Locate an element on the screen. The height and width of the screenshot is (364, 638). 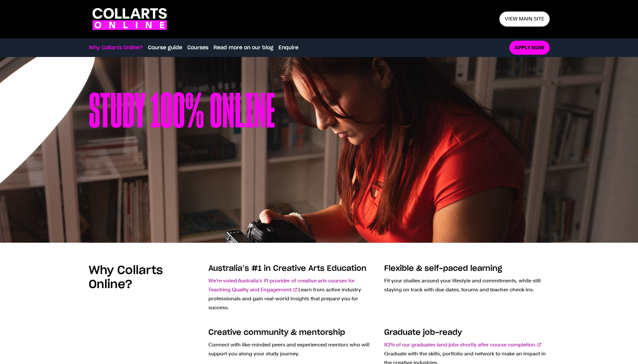
h2: Why Collarts Online? is located at coordinates (144, 277).